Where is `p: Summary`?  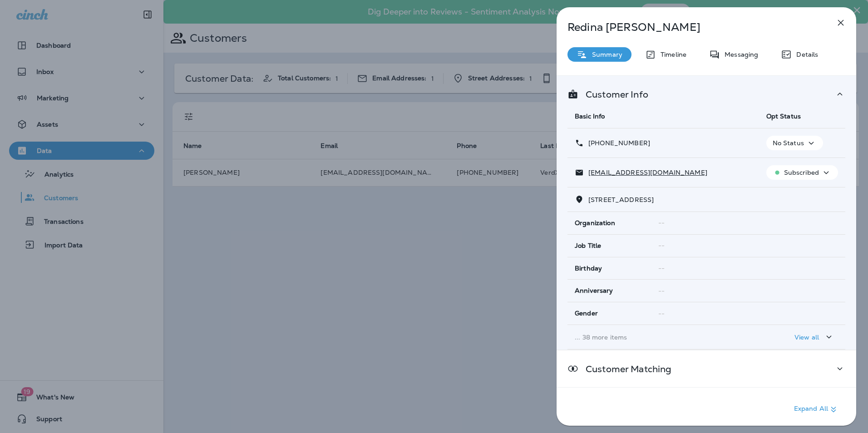 p: Summary is located at coordinates (605, 54).